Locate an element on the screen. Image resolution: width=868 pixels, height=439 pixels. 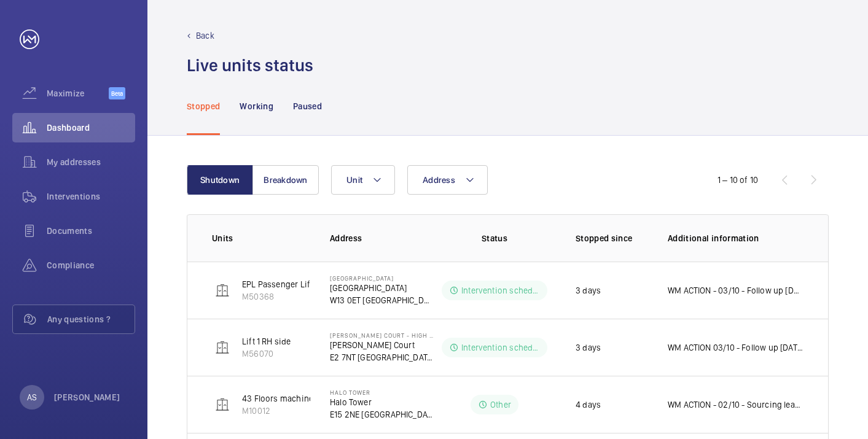
span: Beta is located at coordinates (117, 94).